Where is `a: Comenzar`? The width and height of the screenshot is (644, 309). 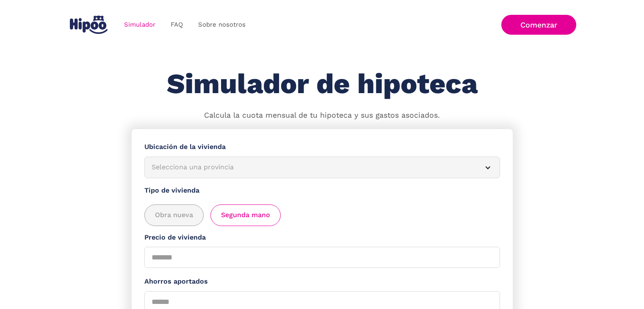
a: Comenzar is located at coordinates (539, 25).